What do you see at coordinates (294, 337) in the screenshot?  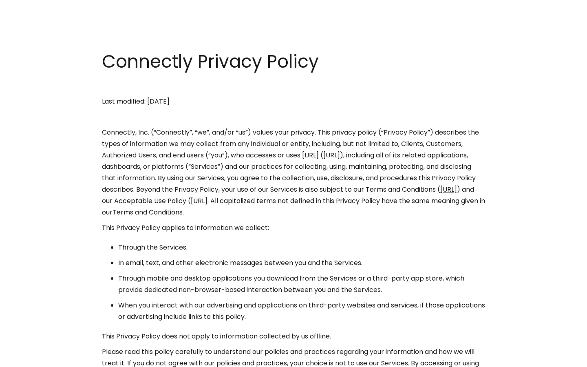 I see `p: This Privacy Policy does not apply to information collected by us offline.` at bounding box center [294, 337].